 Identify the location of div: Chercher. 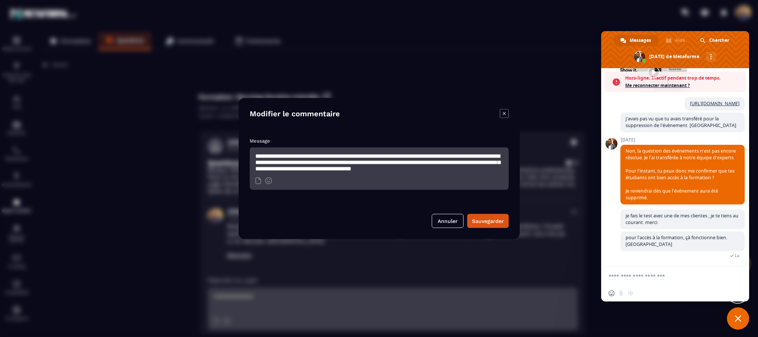
(715, 40).